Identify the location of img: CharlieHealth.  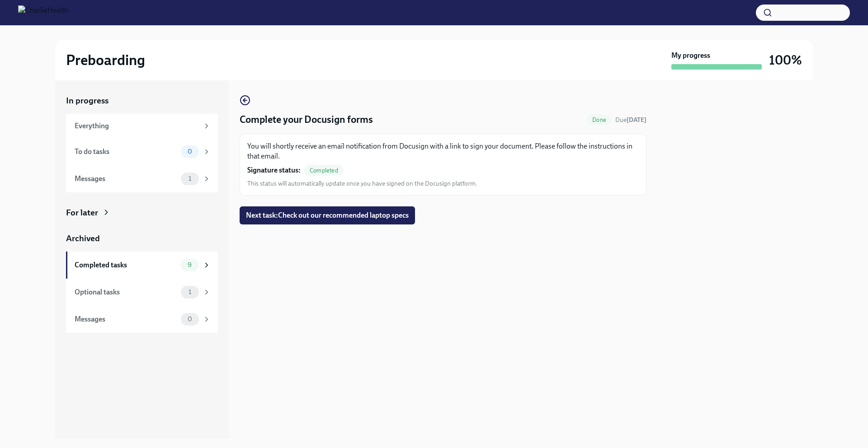
(43, 12).